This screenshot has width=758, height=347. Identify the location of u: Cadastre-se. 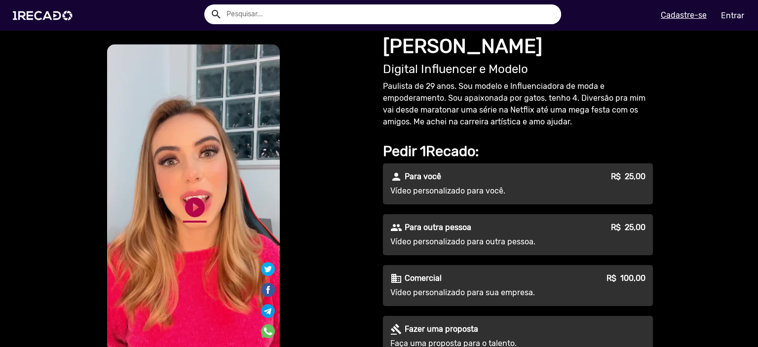
(683, 15).